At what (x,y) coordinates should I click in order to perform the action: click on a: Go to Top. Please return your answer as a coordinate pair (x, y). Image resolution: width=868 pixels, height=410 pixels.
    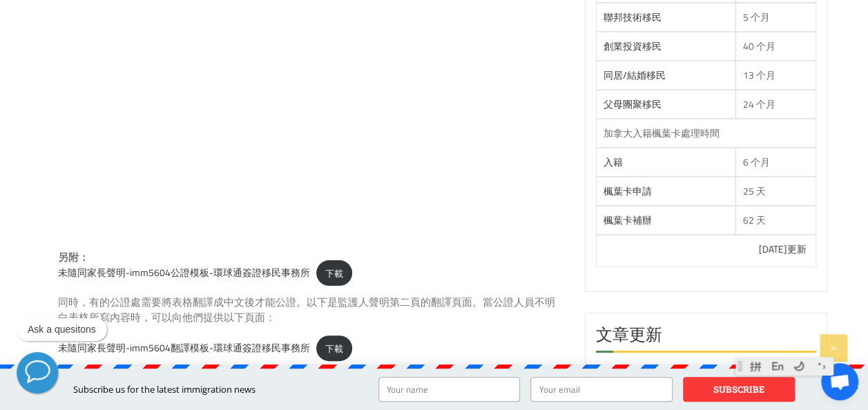
    Looking at the image, I should click on (834, 348).